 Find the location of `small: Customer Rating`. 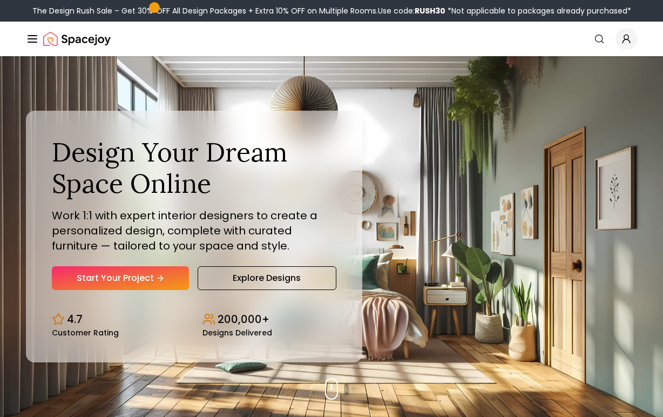

small: Customer Rating is located at coordinates (85, 333).